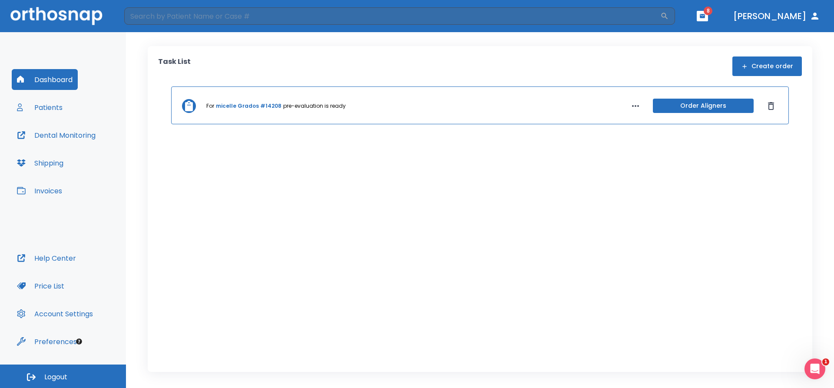  What do you see at coordinates (767, 66) in the screenshot?
I see `button: Create order` at bounding box center [767, 66].